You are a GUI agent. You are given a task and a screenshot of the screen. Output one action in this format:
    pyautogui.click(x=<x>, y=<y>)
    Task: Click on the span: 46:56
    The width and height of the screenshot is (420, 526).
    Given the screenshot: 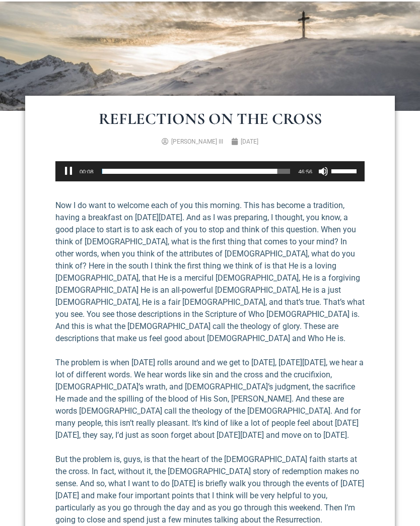 What is the action you would take?
    pyautogui.click(x=306, y=172)
    